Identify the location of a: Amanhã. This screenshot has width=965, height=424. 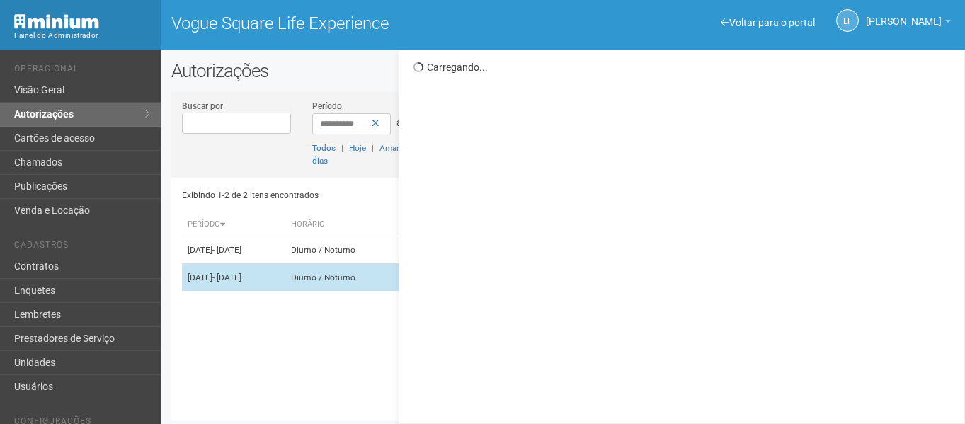
(395, 148).